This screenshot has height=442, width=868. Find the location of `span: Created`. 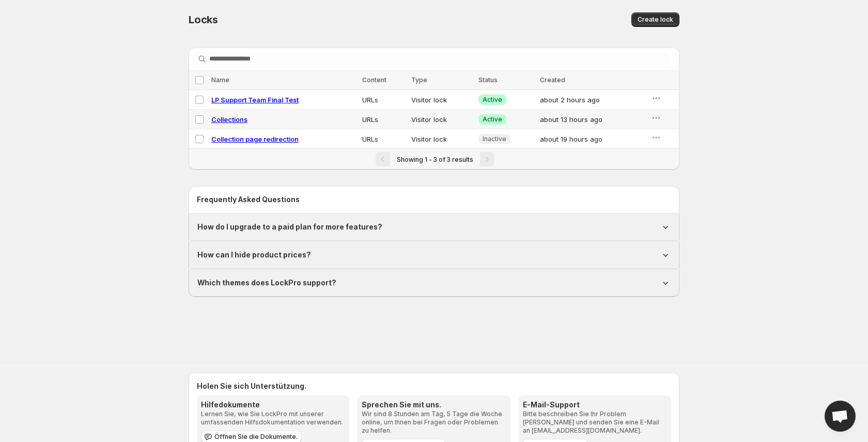

span: Created is located at coordinates (552, 80).